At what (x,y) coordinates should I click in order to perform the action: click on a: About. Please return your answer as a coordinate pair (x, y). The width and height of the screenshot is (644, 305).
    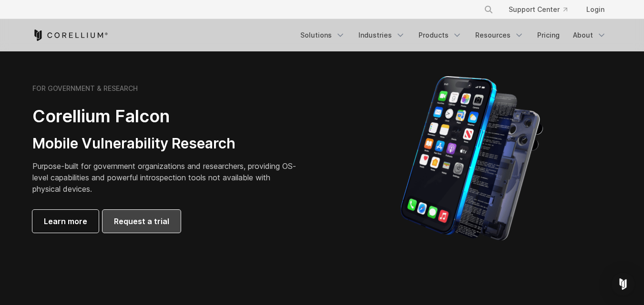
    Looking at the image, I should click on (589, 35).